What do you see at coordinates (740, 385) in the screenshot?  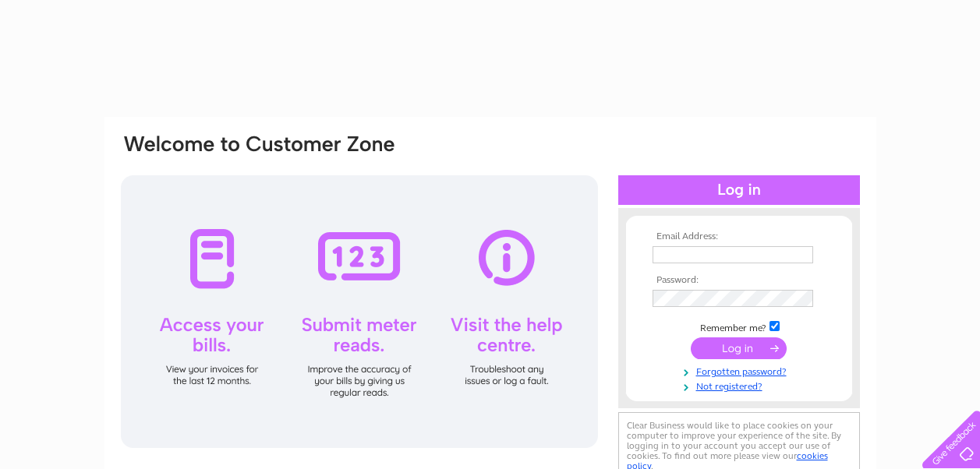 I see `a: Not registered?` at bounding box center [740, 385].